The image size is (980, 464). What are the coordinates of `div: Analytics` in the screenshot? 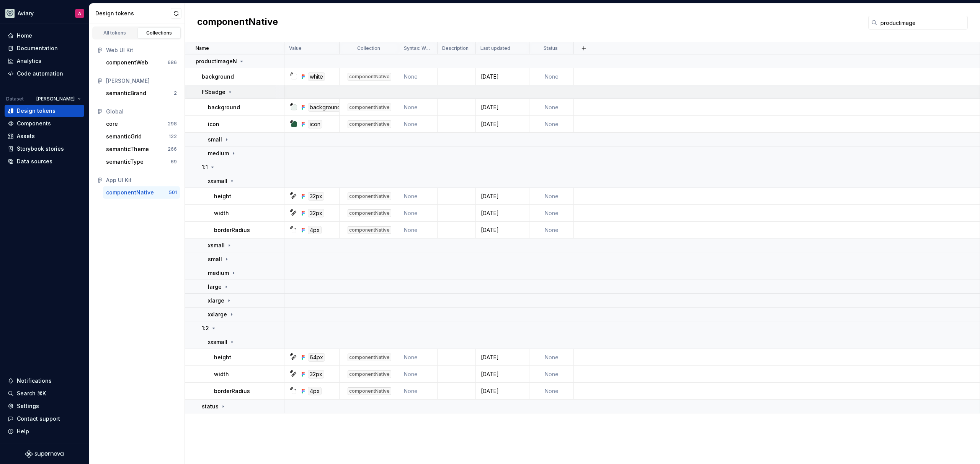 It's located at (29, 61).